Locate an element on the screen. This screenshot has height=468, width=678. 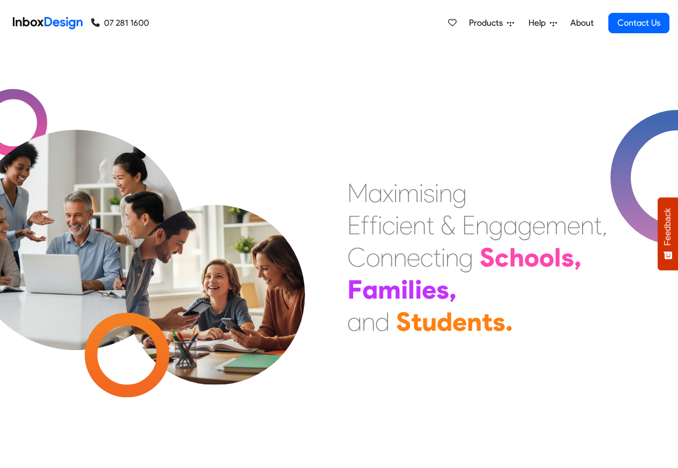
img: parents_with_child.png is located at coordinates (215, 272).